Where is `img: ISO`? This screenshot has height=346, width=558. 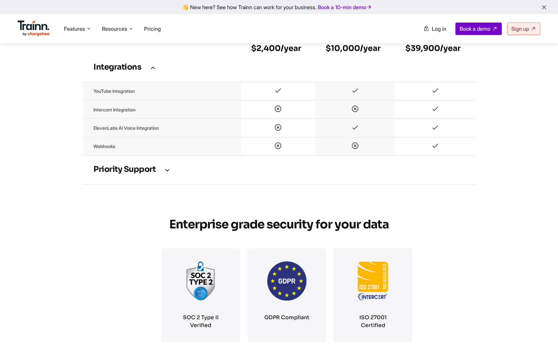
img: ISO is located at coordinates (373, 281).